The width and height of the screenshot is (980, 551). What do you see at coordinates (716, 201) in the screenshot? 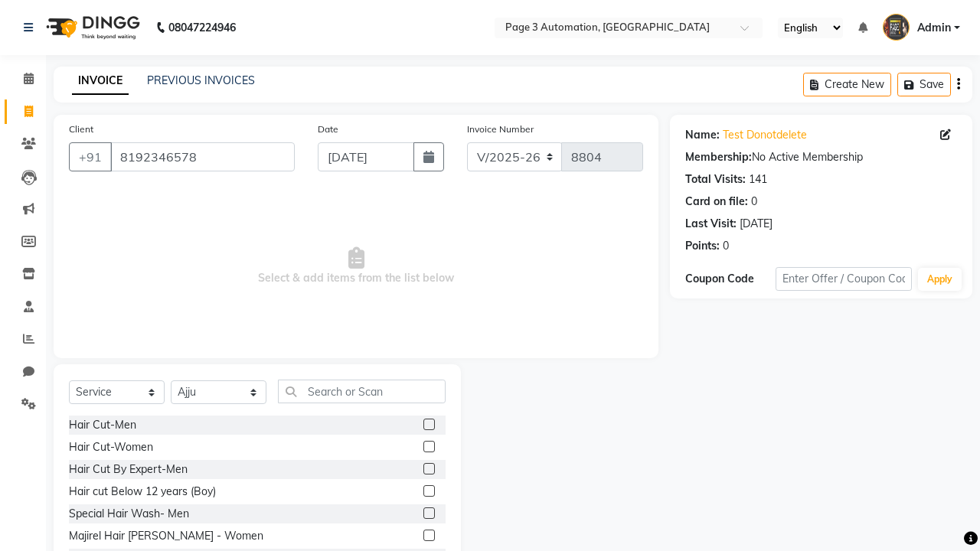
I see `div: Card on file:` at bounding box center [716, 201].